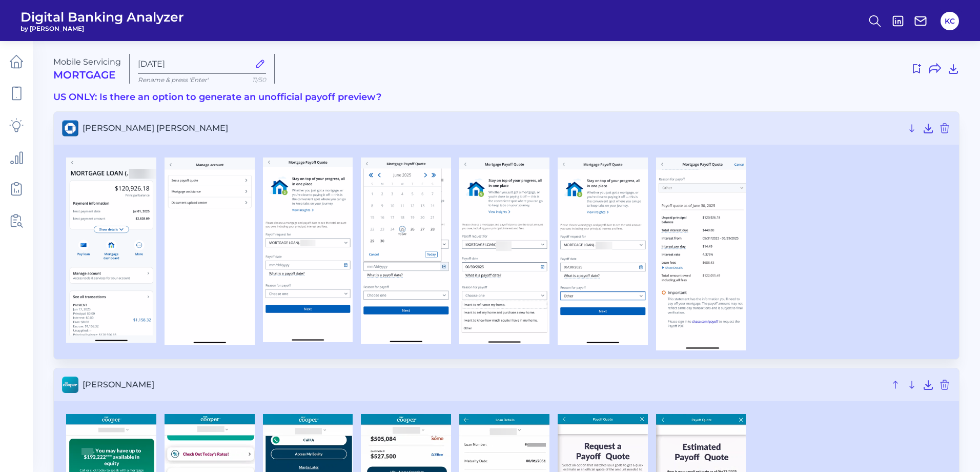  Describe the element at coordinates (87, 69) in the screenshot. I see `div: Mobile Servicing` at that location.